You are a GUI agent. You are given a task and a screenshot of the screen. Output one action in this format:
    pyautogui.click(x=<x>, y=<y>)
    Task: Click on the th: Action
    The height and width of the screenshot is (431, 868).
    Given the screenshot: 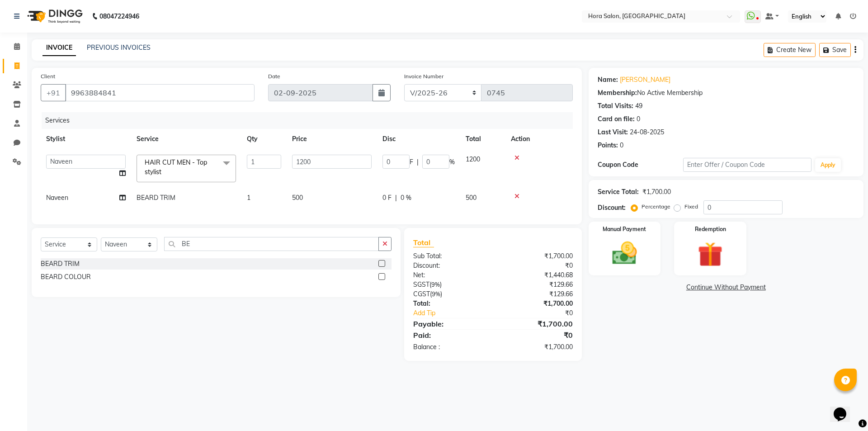 What is the action you would take?
    pyautogui.click(x=539, y=139)
    